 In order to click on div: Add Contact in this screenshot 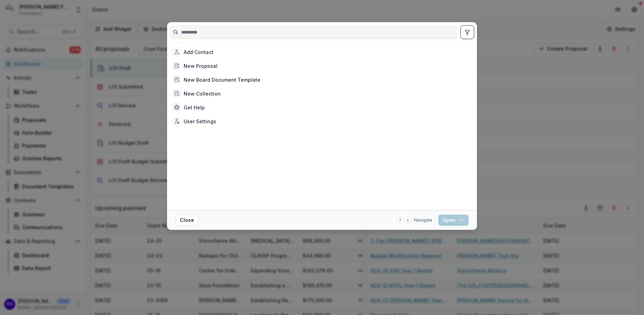, I will do `click(199, 52)`.